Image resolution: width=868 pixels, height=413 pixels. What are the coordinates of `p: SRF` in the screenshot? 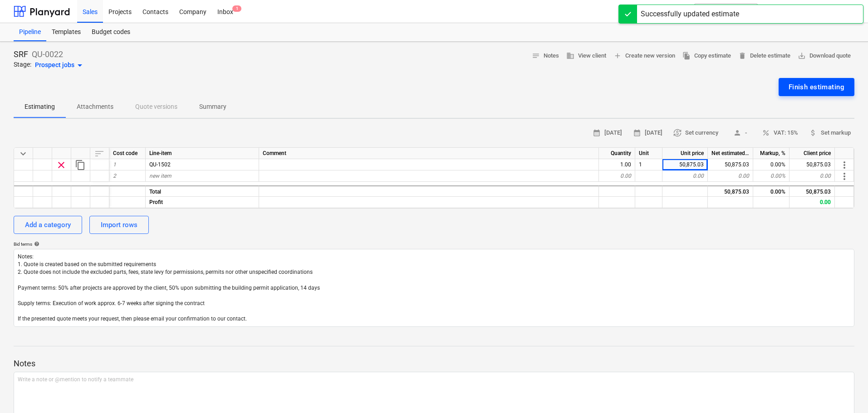 It's located at (21, 54).